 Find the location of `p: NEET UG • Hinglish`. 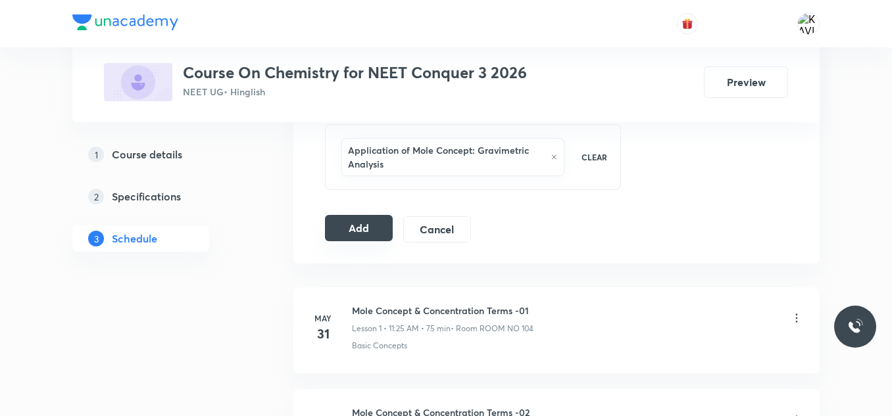

p: NEET UG • Hinglish is located at coordinates (355, 91).